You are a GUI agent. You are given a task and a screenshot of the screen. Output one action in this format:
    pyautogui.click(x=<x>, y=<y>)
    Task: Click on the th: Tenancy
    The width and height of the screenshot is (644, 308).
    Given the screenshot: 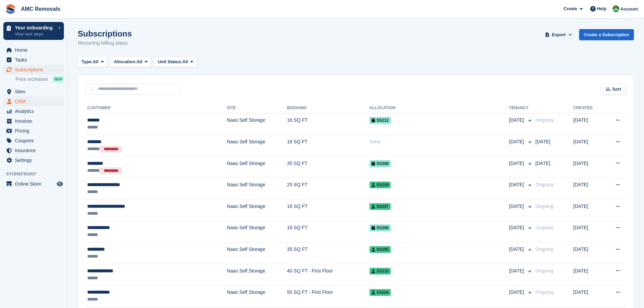 What is the action you would take?
    pyautogui.click(x=521, y=108)
    